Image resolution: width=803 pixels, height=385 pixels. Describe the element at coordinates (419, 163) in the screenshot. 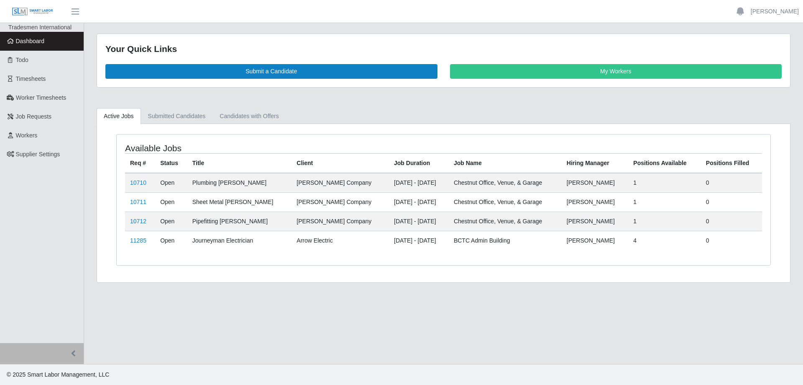

I see `th: Job Duration` at that location.